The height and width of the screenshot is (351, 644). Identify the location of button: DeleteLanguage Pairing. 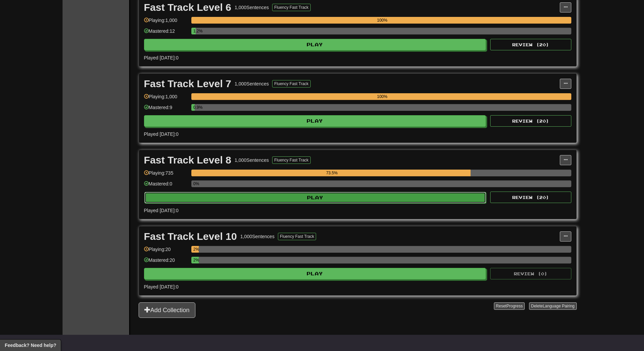
(553, 306).